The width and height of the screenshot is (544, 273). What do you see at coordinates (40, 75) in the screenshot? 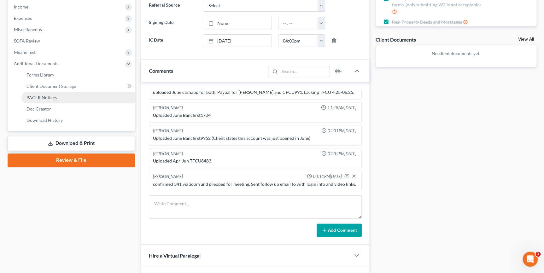
I see `span: Forms Library` at bounding box center [40, 75].